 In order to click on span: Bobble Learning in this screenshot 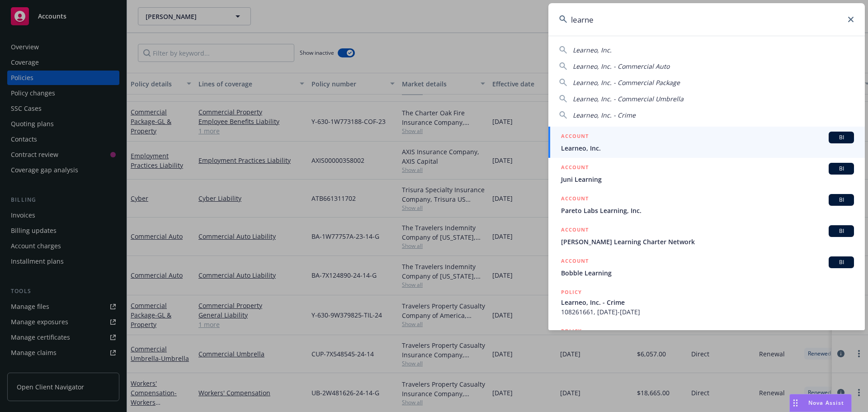, I will do `click(707, 272)`.